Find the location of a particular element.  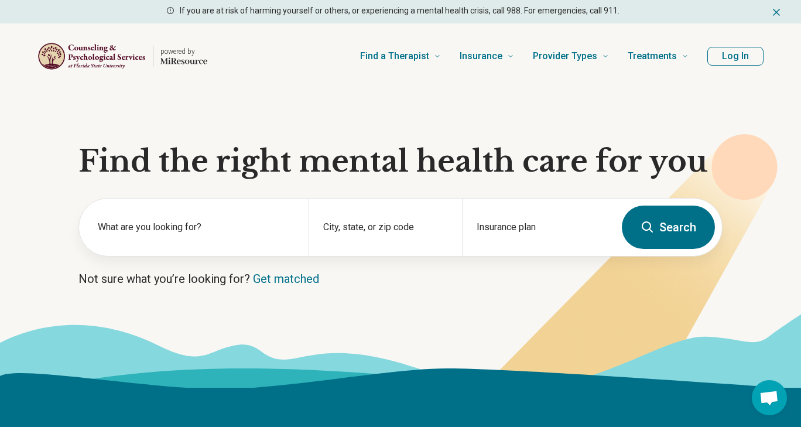

a: Get matched is located at coordinates (286, 279).